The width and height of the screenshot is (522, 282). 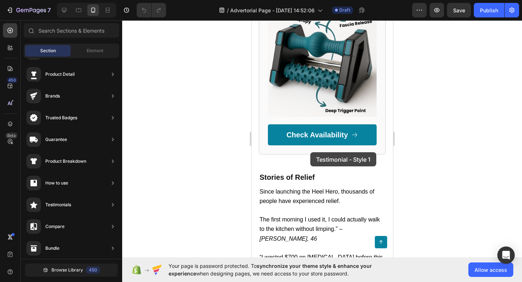 What do you see at coordinates (58, 205) in the screenshot?
I see `div: Testimonials` at bounding box center [58, 205].